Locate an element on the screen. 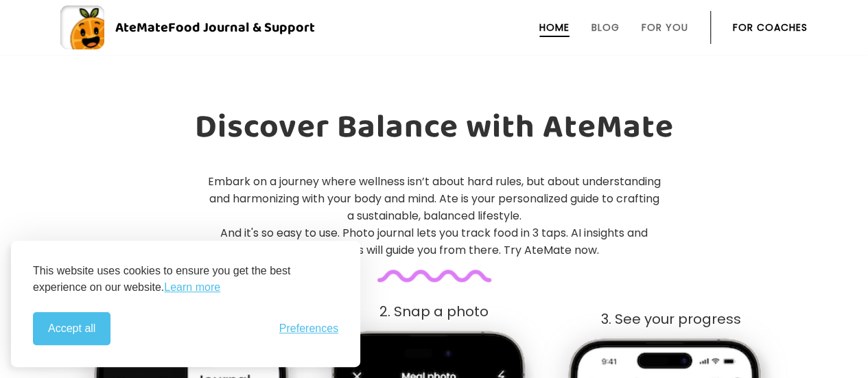 The image size is (868, 378). div: 2. Snap a photo is located at coordinates (435, 312).